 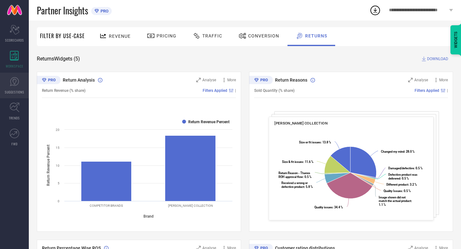 What do you see at coordinates (395, 201) in the screenshot?
I see `text: : 1.1 %` at bounding box center [395, 201].